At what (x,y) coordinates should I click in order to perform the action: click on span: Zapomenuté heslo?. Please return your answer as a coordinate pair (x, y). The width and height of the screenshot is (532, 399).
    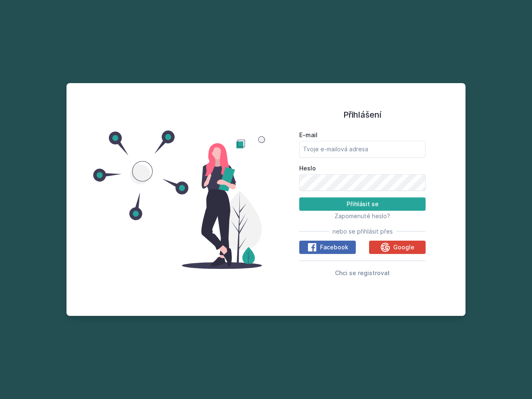
    Looking at the image, I should click on (362, 216).